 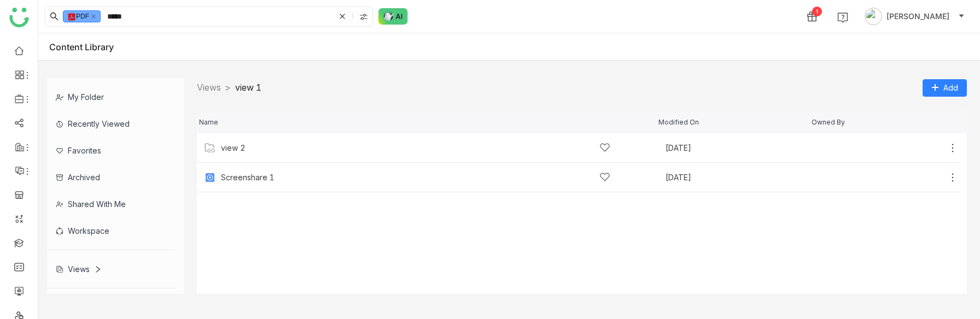 I want to click on div: view 2, so click(x=233, y=148).